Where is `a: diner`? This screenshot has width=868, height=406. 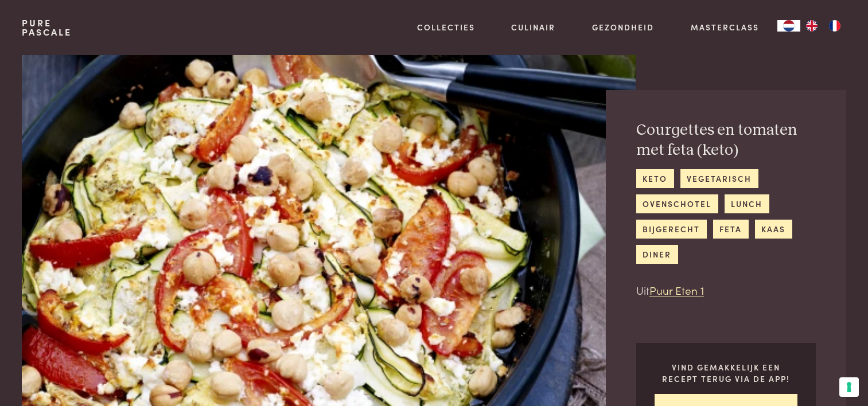 a: diner is located at coordinates (657, 254).